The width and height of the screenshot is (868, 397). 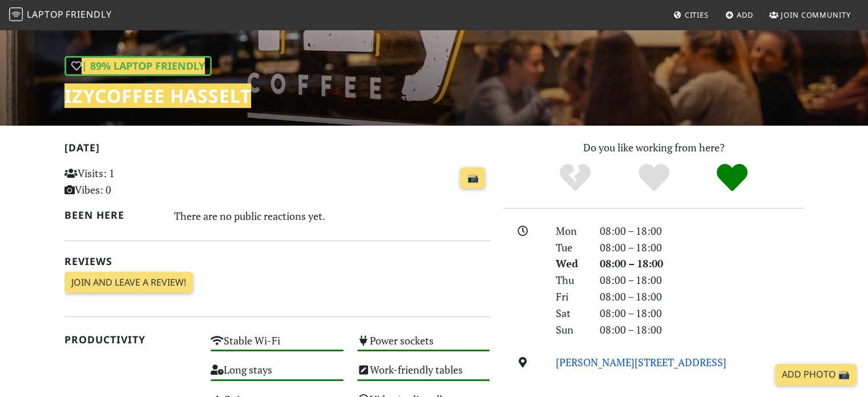 I want to click on img: LaptopFriendly, so click(x=16, y=14).